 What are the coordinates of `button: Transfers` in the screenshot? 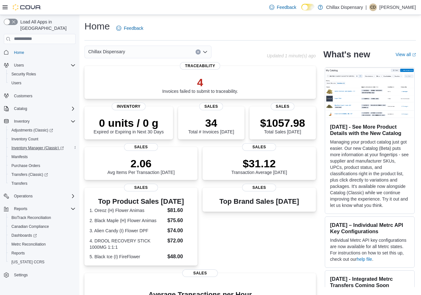 It's located at (42, 184).